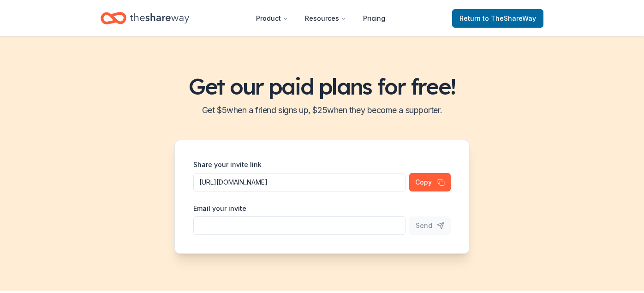 The height and width of the screenshot is (293, 644). I want to click on label: Email your invite, so click(220, 208).